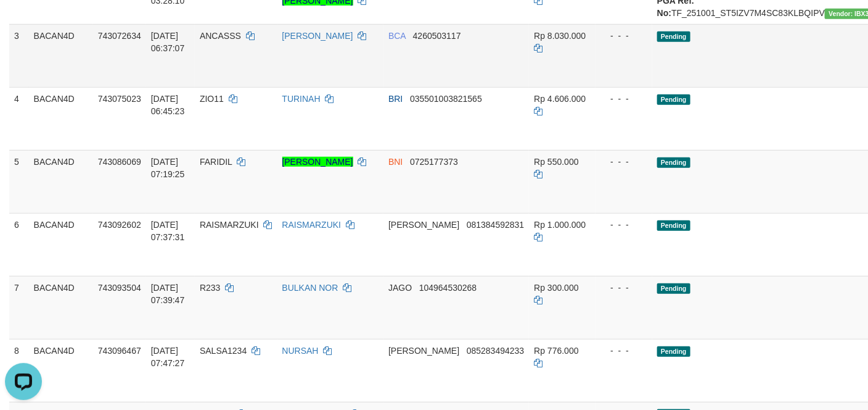  Describe the element at coordinates (212, 99) in the screenshot. I see `span: ZIO11` at that location.